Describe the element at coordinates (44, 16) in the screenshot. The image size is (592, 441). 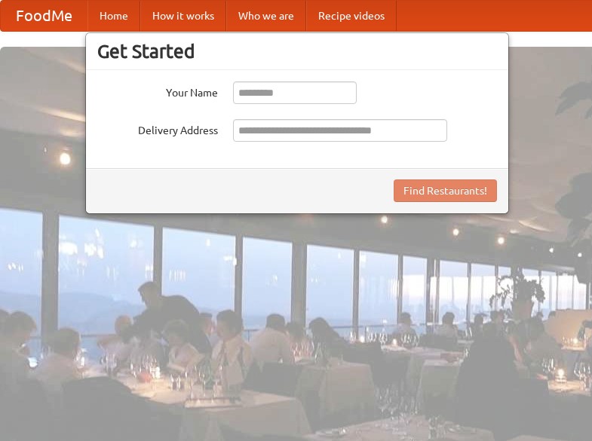
I see `a: FoodMe` at that location.